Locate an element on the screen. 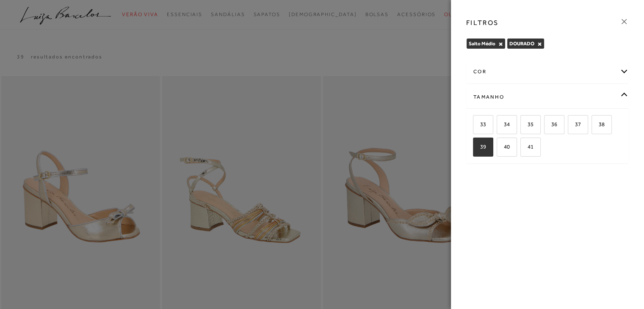 Image resolution: width=644 pixels, height=309 pixels. input: 37 is located at coordinates (571, 126).